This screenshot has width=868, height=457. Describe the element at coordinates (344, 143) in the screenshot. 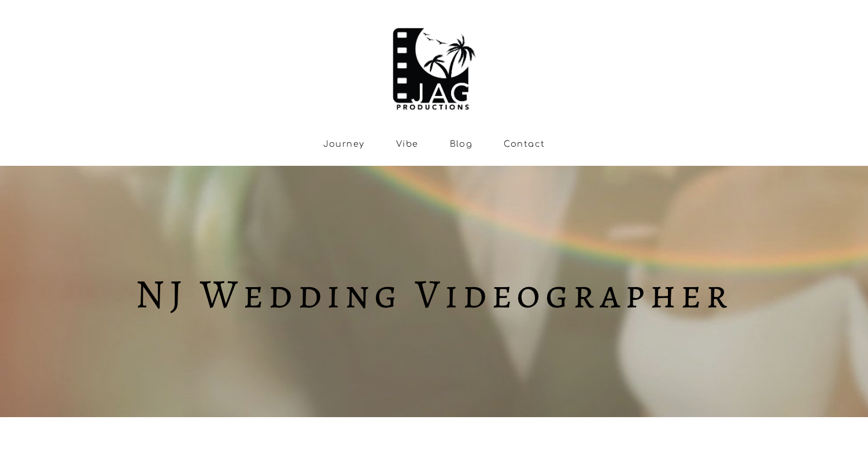

I see `a: Journey` at that location.